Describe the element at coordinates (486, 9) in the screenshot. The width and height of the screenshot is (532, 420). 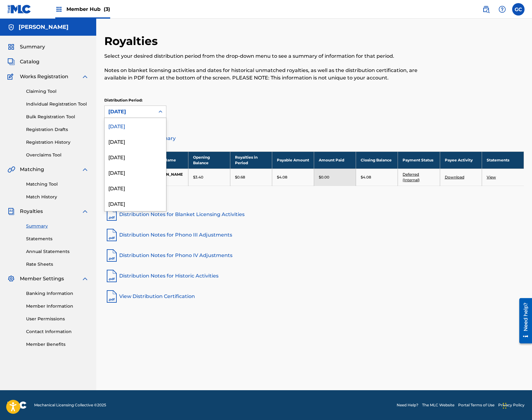
I see `a: Public Search` at that location.